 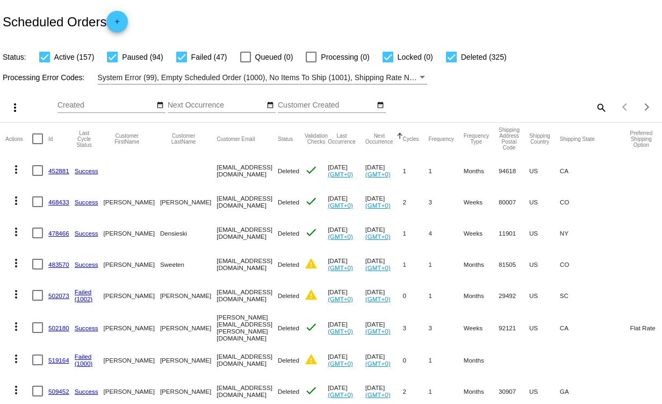 What do you see at coordinates (476, 139) in the screenshot?
I see `button: Change sorting for FrequencyType` at bounding box center [476, 139].